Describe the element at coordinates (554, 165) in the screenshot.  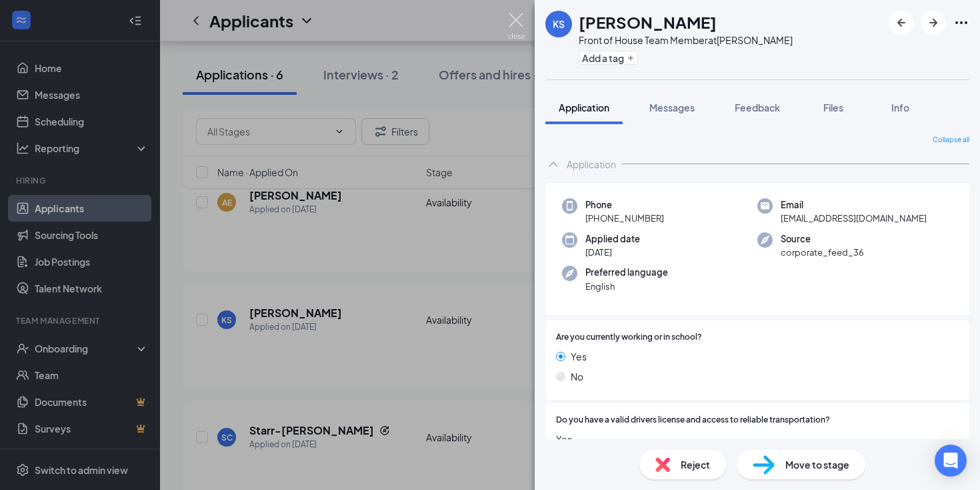
I see `svg: ChevronUp` at that location.